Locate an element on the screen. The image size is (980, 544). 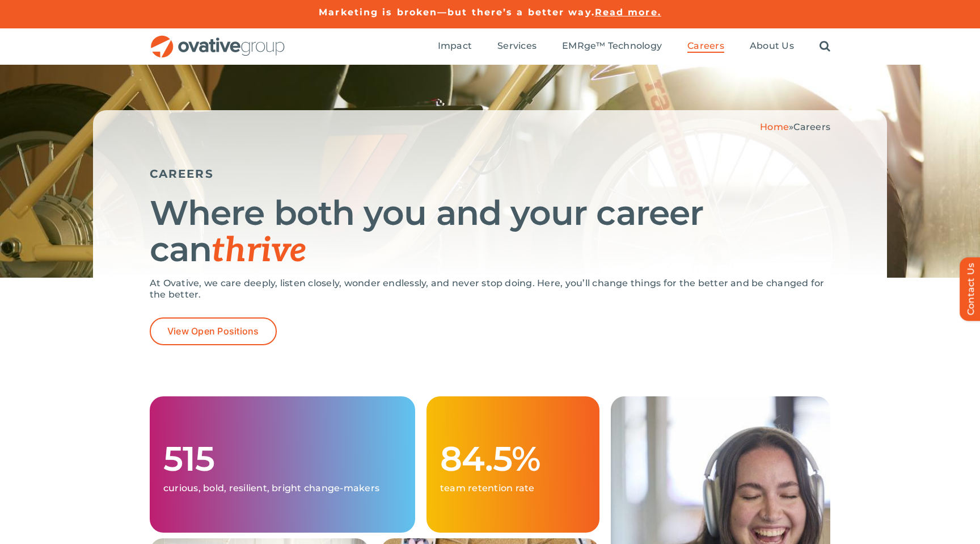
span: Read more. is located at coordinates (628, 12).